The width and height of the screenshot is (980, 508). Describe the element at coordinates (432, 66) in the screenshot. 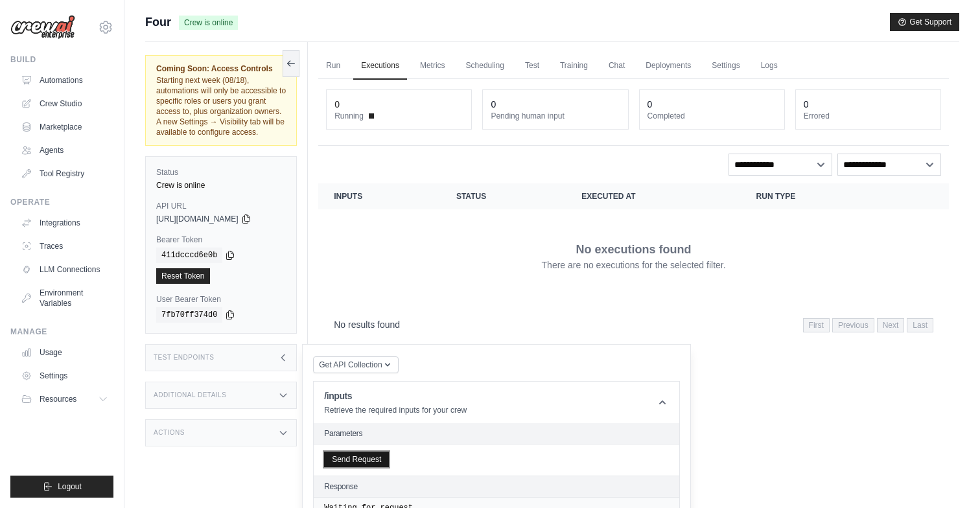

I see `a: Metrics` at that location.